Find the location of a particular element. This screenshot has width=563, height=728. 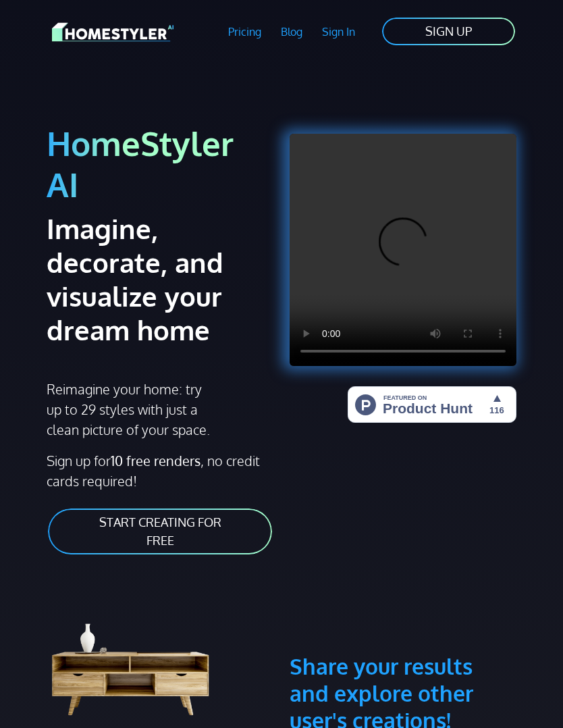

a: START CREATING FOR FREE is located at coordinates (160, 532).